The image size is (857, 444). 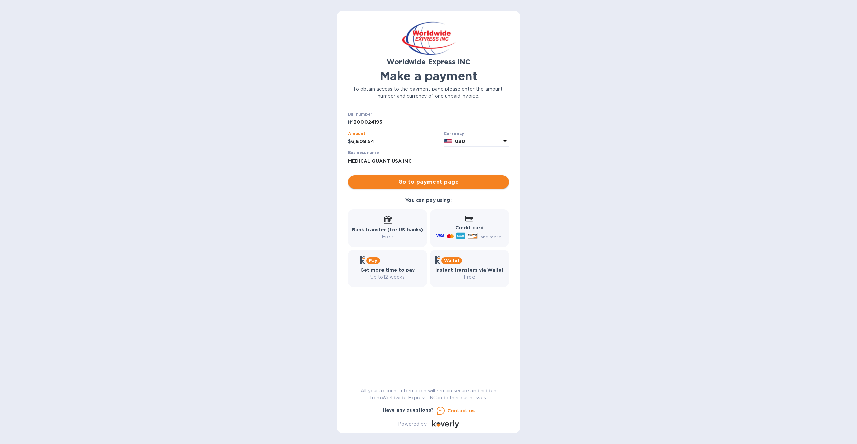 What do you see at coordinates (428, 200) in the screenshot?
I see `b: You can pay using:` at bounding box center [428, 200].